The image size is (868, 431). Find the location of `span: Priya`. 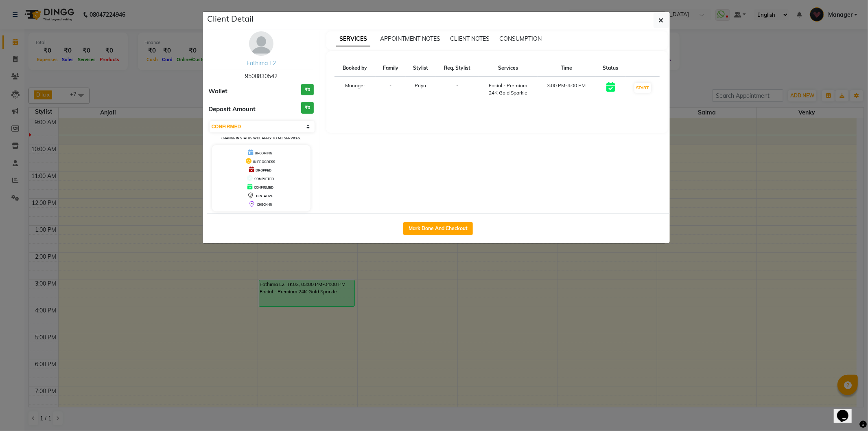

span: Priya is located at coordinates (421, 85).